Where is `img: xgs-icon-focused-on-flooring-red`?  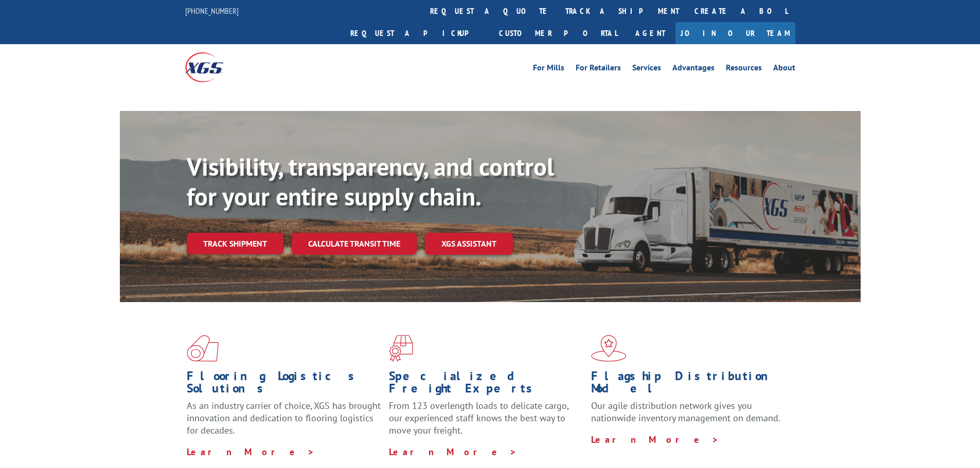
img: xgs-icon-focused-on-flooring-red is located at coordinates (401, 348).